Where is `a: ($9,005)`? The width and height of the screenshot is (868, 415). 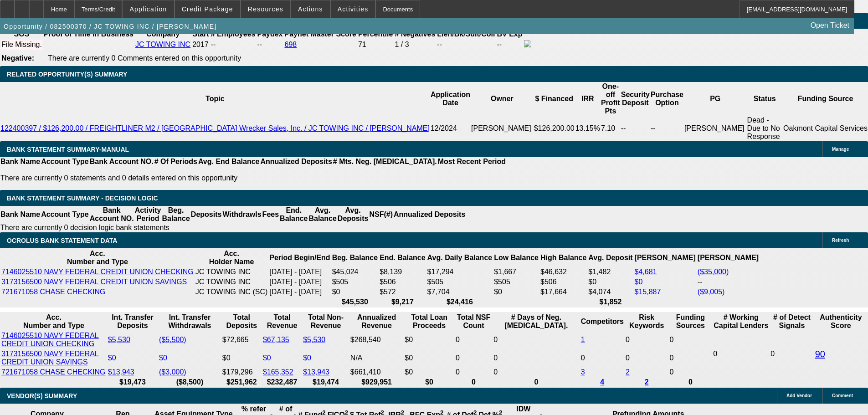
a: ($9,005) is located at coordinates (711, 292).